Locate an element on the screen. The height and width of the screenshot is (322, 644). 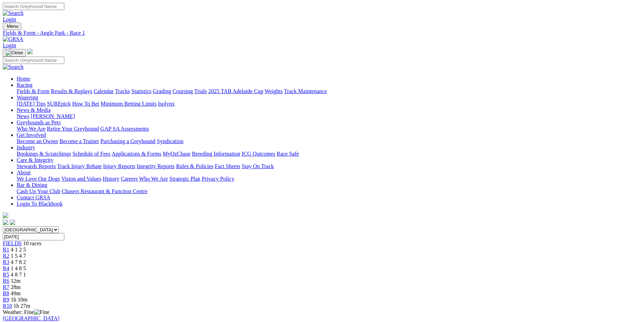
span: 4 8 7 1 is located at coordinates (19, 275).